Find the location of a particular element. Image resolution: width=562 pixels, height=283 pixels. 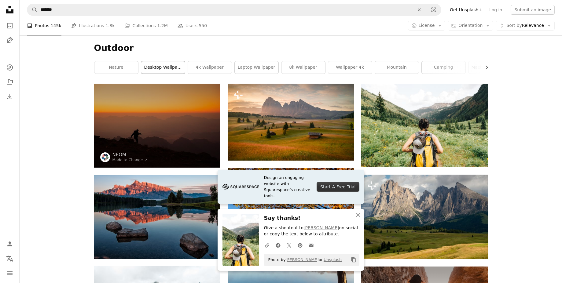

a: Get Unsplash+ is located at coordinates (466, 10).